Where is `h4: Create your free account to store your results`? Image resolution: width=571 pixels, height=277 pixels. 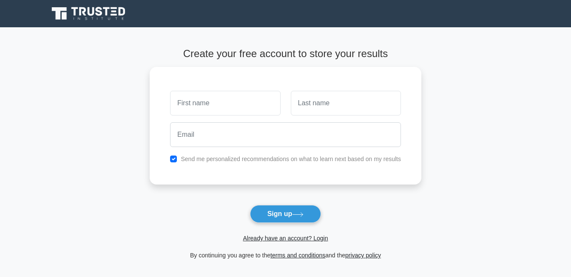
h4: Create your free account to store your results is located at coordinates (285, 54).